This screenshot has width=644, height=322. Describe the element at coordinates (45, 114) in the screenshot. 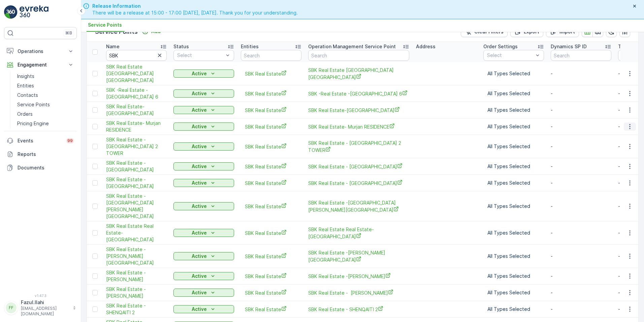

I see `a: Orders` at that location.